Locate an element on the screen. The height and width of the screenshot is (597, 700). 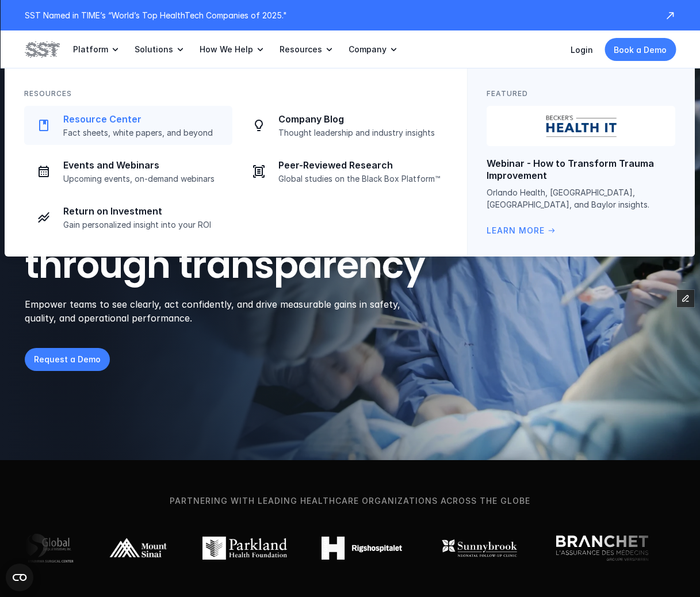
p: SST Named in TIME’s “World’s Top HealthTech Companies of 2025." is located at coordinates (339, 15).